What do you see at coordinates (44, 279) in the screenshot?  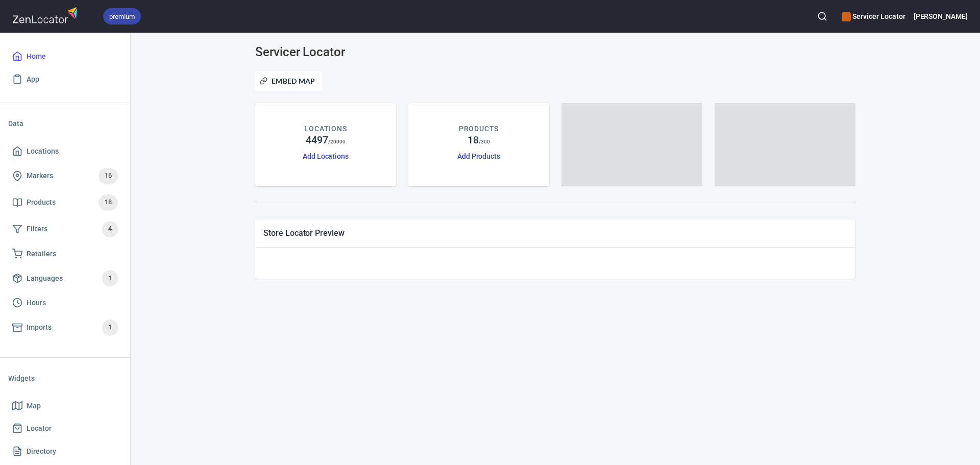 I see `span: Languages` at bounding box center [44, 279].